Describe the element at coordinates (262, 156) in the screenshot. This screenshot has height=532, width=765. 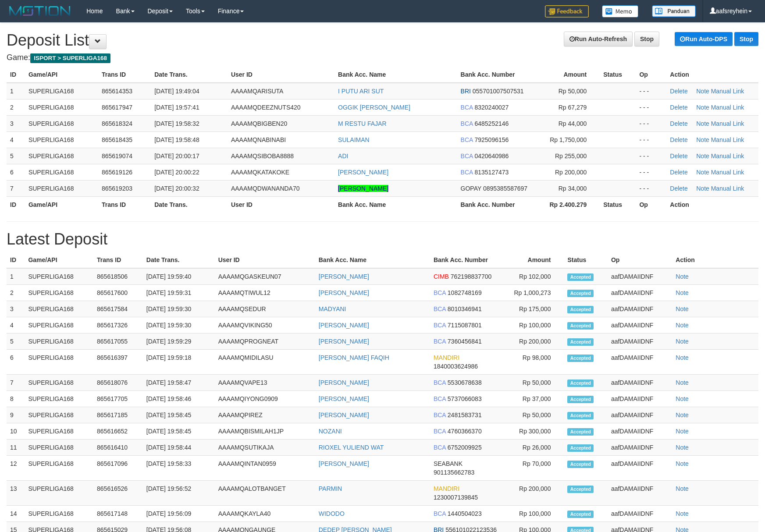
I see `span: AAAAMQSIBOBA8888` at that location.